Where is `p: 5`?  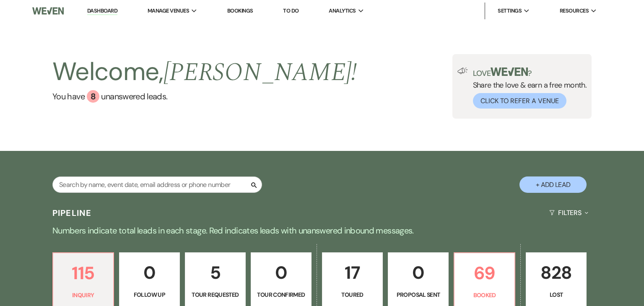
p: 5 is located at coordinates (215, 273).